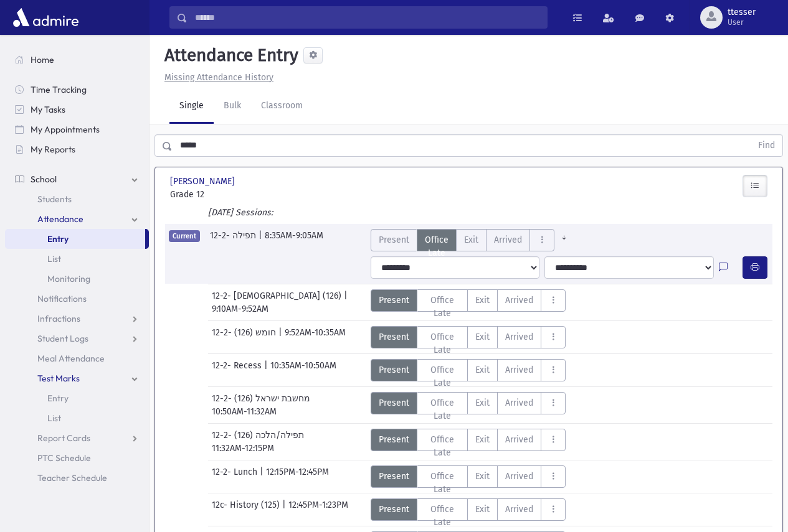 Image resolution: width=788 pixels, height=532 pixels. What do you see at coordinates (77, 378) in the screenshot?
I see `a: Test Marks` at bounding box center [77, 378].